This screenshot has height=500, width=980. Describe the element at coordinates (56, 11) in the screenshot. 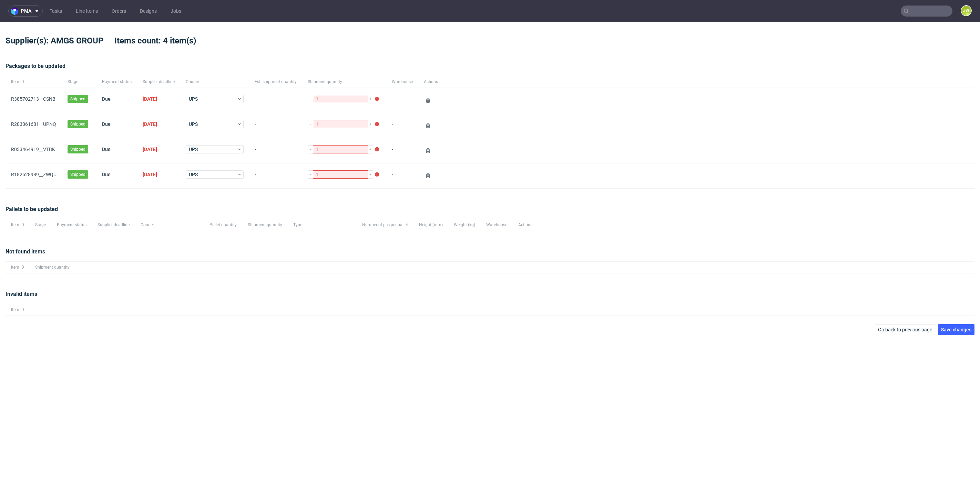

I see `a: Tasks` at that location.